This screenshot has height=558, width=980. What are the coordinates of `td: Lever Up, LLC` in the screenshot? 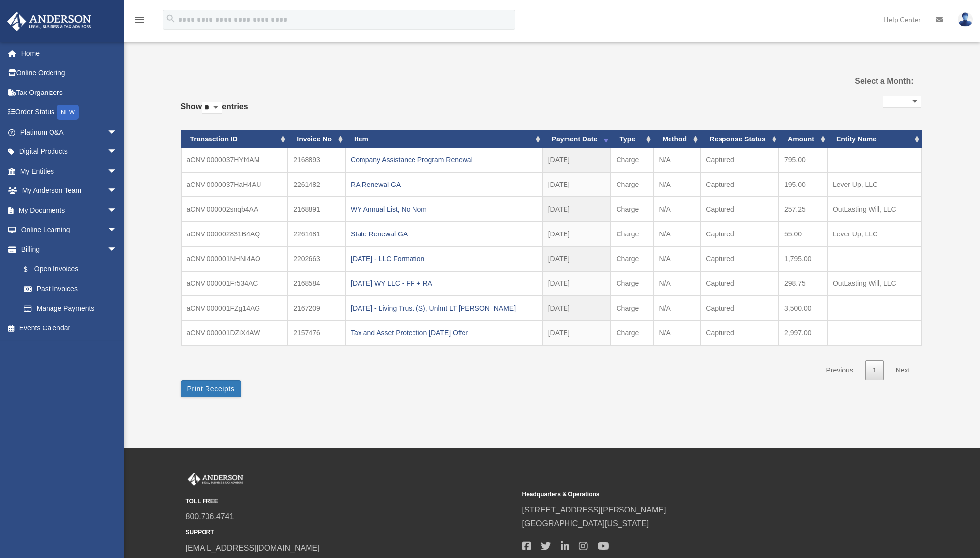 It's located at (875, 234).